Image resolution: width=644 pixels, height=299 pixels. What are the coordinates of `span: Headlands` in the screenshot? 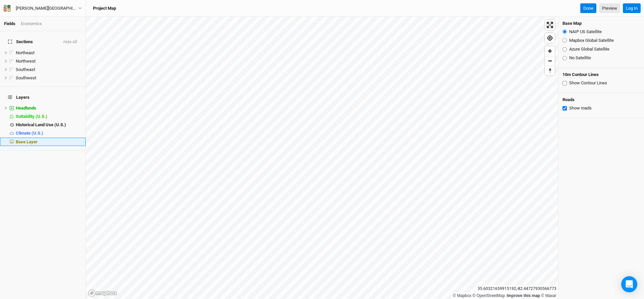 It's located at (26, 108).